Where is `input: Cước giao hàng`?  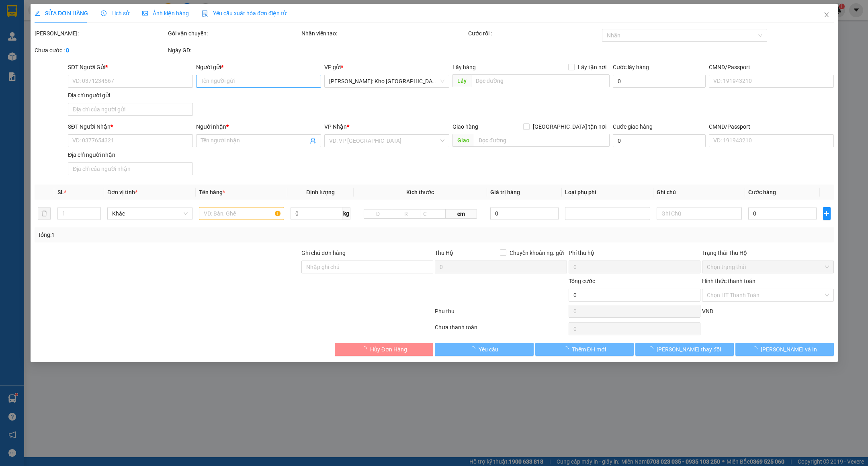
input: Cước giao hàng is located at coordinates (658, 140).